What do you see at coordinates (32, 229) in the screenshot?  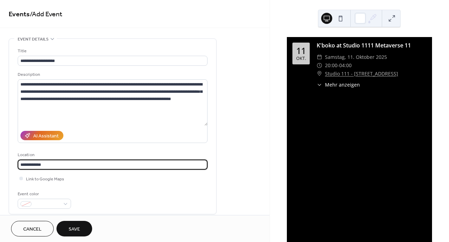 I see `span: Cancel` at bounding box center [32, 229].